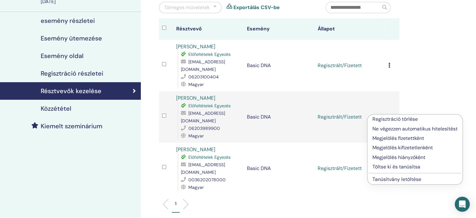 The height and width of the screenshot is (218, 476). What do you see at coordinates (279, 29) in the screenshot?
I see `th: Esemény` at bounding box center [279, 29].